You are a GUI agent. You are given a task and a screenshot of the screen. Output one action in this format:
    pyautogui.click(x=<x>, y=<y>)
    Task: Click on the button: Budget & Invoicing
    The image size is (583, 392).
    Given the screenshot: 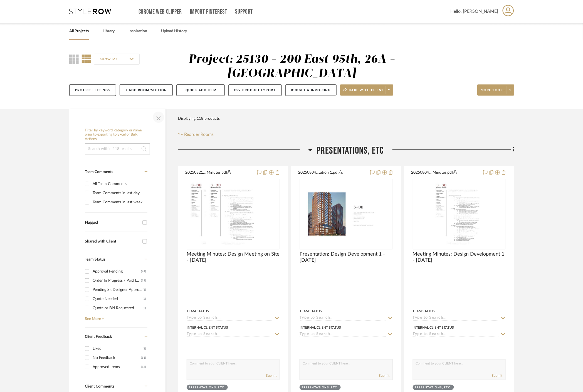 What is the action you would take?
    pyautogui.click(x=311, y=90)
    